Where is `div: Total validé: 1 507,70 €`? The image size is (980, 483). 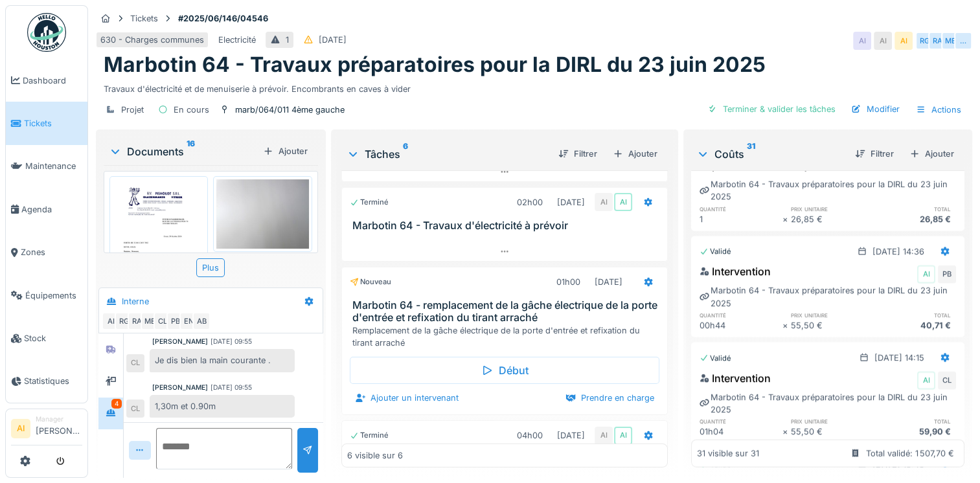 div: Total validé: 1 507,70 € is located at coordinates (910, 454).